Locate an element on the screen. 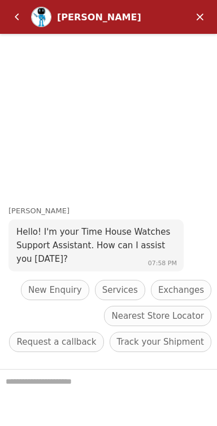 The image size is (217, 426). em: Minimize is located at coordinates (200, 17).